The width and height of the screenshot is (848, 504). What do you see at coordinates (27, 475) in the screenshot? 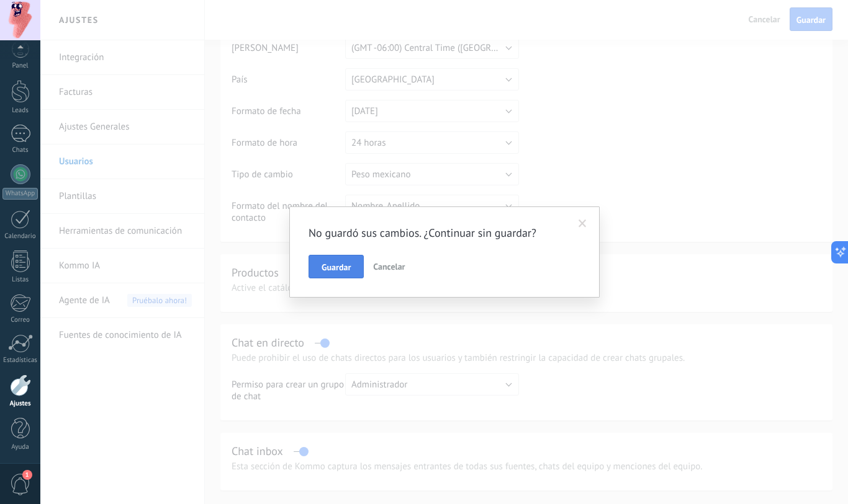
I see `span: 1` at bounding box center [27, 475].